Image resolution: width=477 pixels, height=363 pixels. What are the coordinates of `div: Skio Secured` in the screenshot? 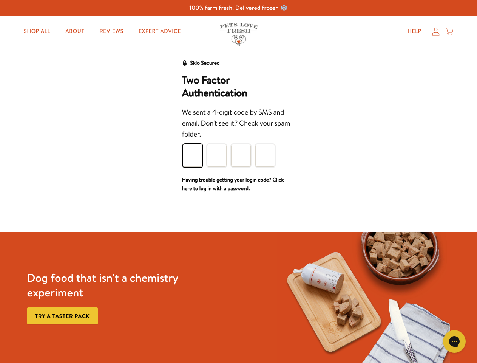 It's located at (205, 63).